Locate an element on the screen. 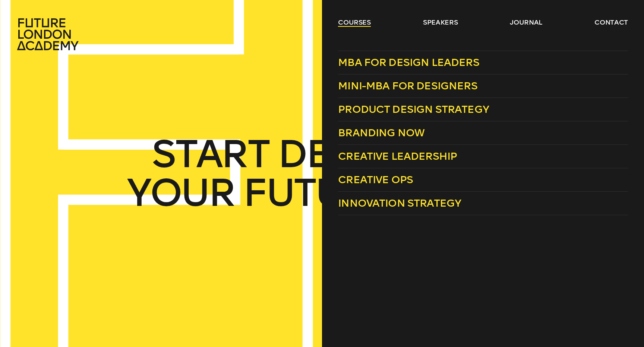 This screenshot has height=347, width=644. a: courses is located at coordinates (354, 22).